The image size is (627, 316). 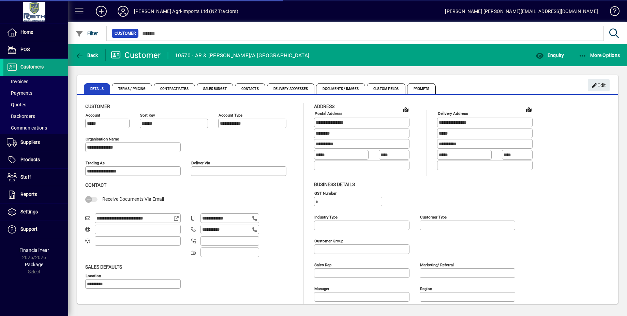 What do you see at coordinates (101, 11) in the screenshot?
I see `button: Add` at bounding box center [101, 11].